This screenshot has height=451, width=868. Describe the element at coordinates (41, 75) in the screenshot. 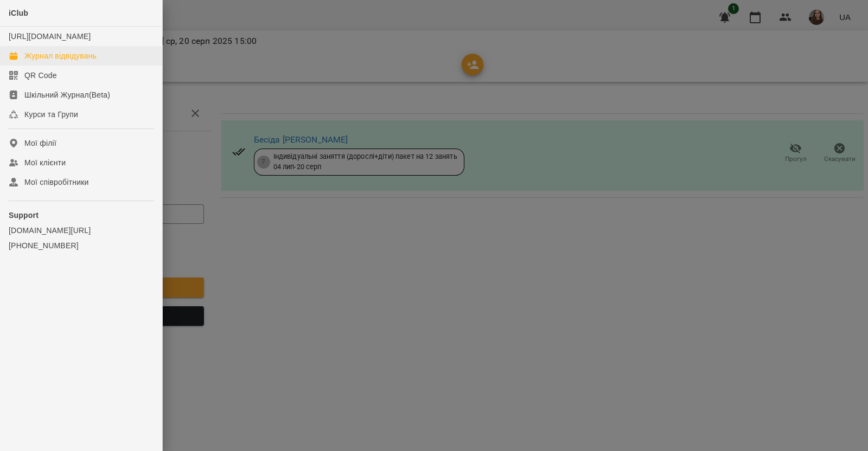

I see `div: QR Code` at that location.